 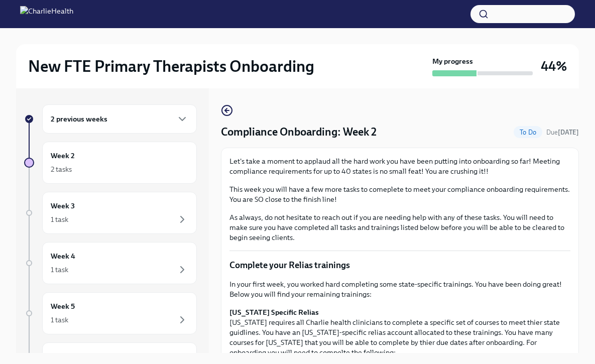 I want to click on h6: Week 6, so click(x=63, y=356).